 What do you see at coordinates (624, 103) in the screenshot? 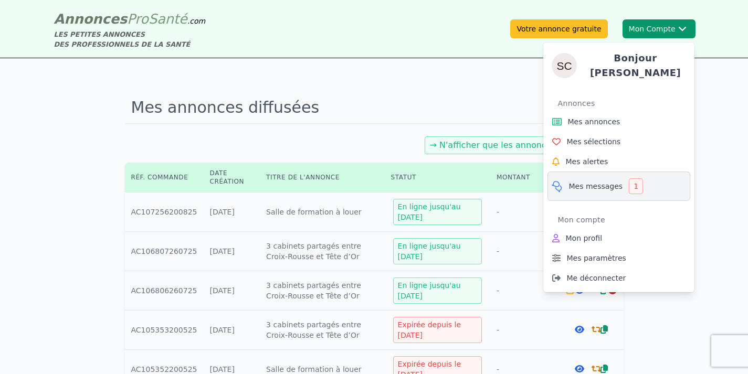
I see `div: Annonces` at bounding box center [624, 103].